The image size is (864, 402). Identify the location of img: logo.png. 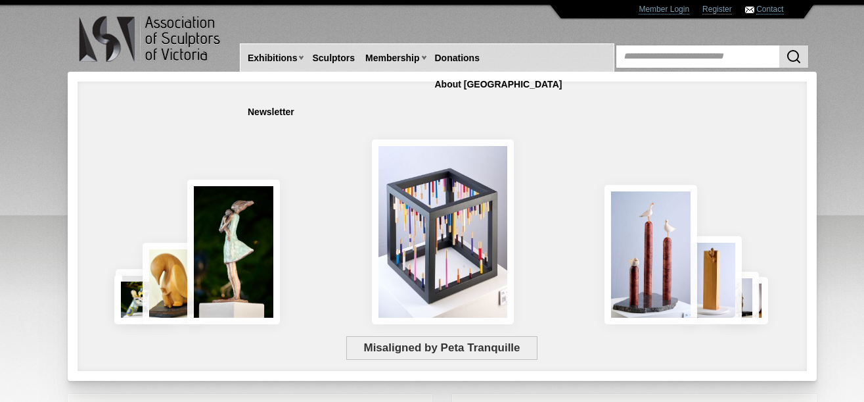
(150, 39).